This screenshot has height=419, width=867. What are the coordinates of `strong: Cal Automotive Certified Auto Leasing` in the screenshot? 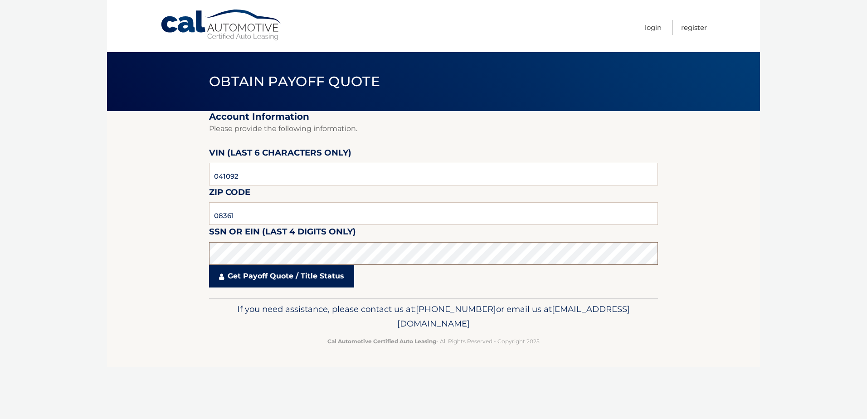 It's located at (382, 341).